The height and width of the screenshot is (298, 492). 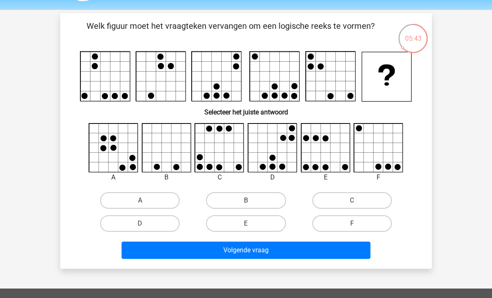 I want to click on label: D, so click(x=140, y=224).